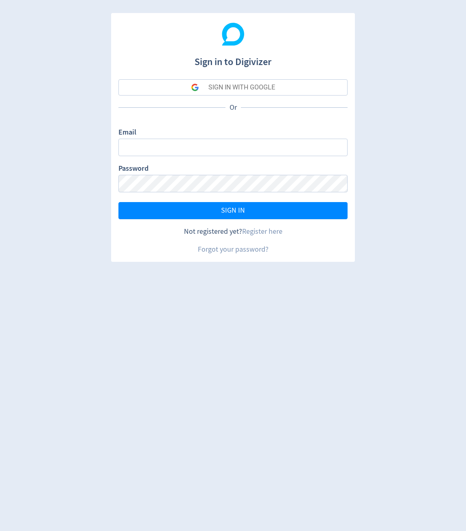 The image size is (466, 531). Describe the element at coordinates (233, 232) in the screenshot. I see `div: Not registered yet?` at that location.